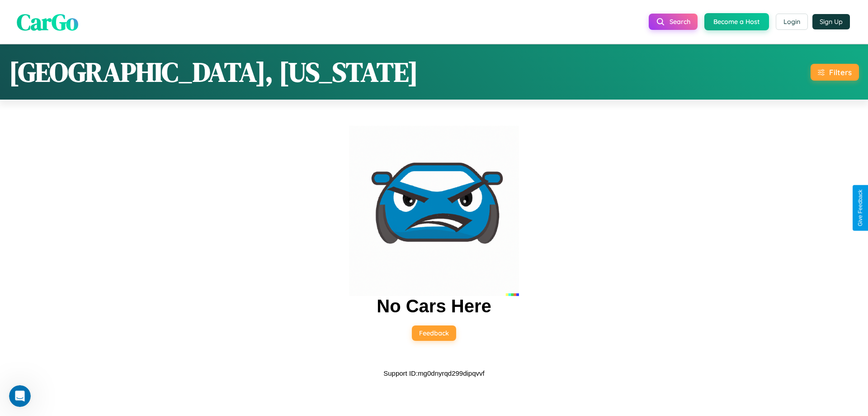 The width and height of the screenshot is (868, 416). I want to click on img: car, so click(434, 211).